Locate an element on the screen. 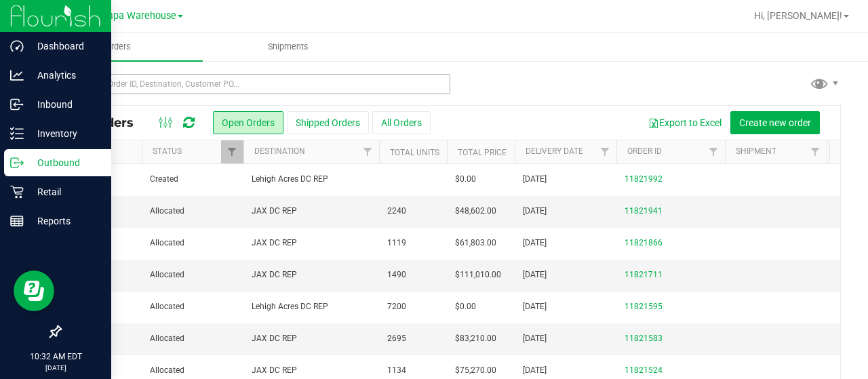 Image resolution: width=868 pixels, height=379 pixels. button: Create new order is located at coordinates (776, 123).